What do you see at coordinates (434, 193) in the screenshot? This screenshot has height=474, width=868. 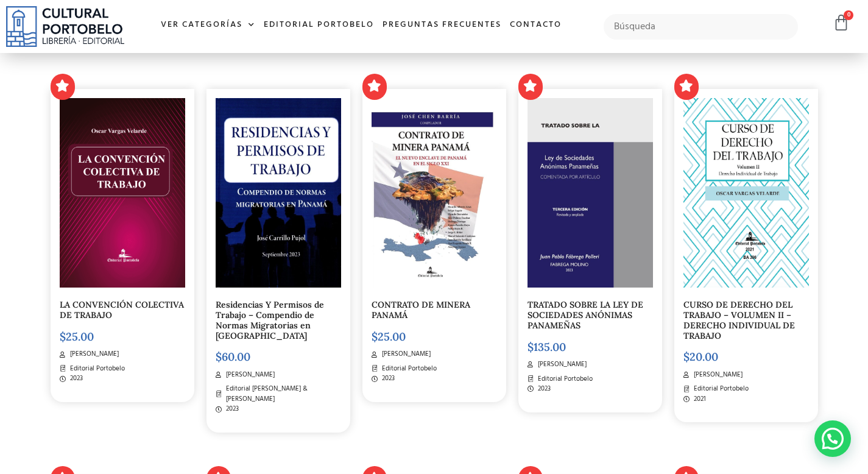 I see `img: PORTADA FINAL (2)` at bounding box center [434, 193].